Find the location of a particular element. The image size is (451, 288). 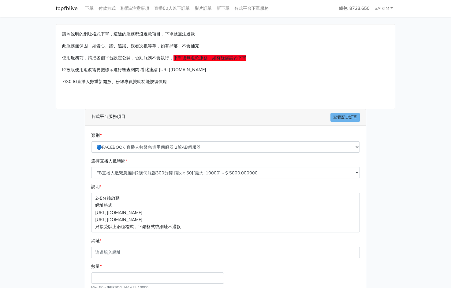

div: 各式平台服務項目 is located at coordinates (225, 118).